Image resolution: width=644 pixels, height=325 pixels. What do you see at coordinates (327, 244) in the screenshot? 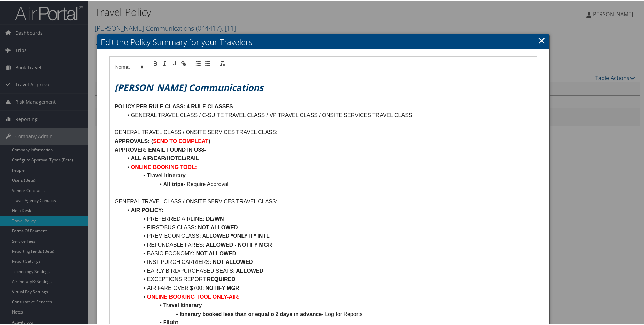
I see `li: REFUNDABLE FARES` at bounding box center [327, 244].